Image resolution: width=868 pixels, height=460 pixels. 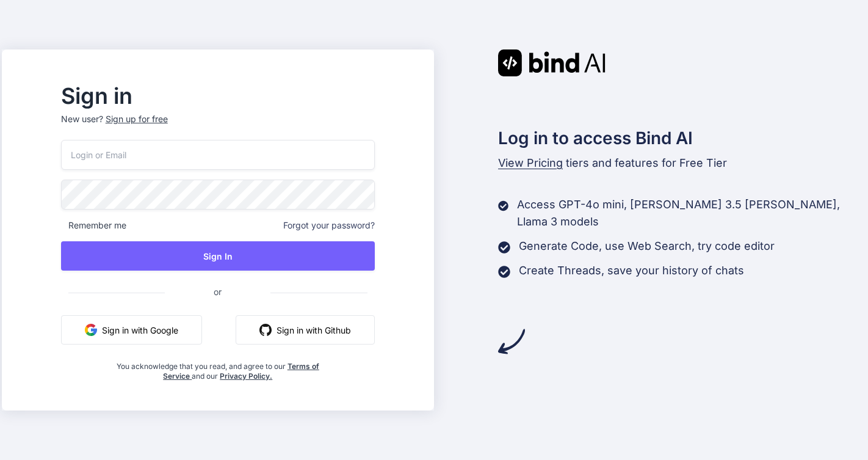 What do you see at coordinates (266, 330) in the screenshot?
I see `img: github` at bounding box center [266, 330].